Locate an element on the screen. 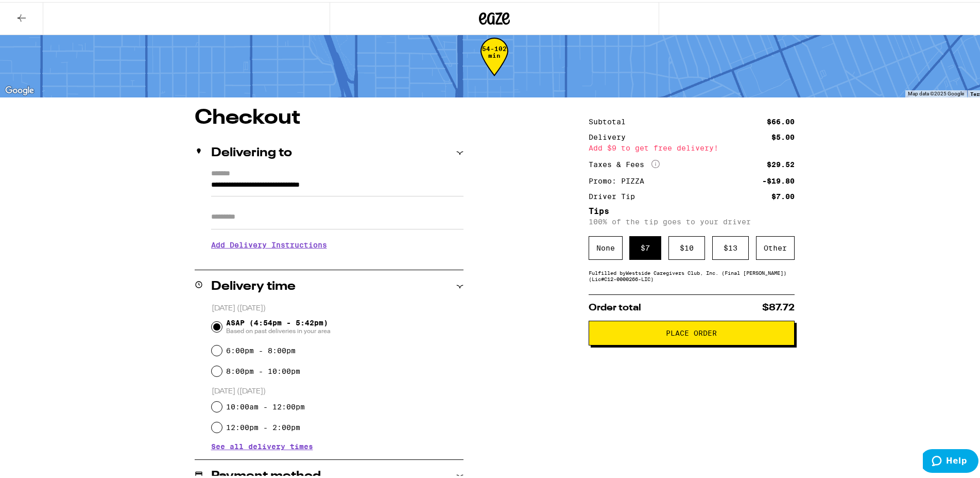  h1: Checkout is located at coordinates (329, 116).